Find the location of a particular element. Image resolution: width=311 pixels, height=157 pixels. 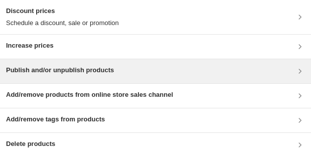

h3: Add/remove products from online store sales channel is located at coordinates (89, 95).